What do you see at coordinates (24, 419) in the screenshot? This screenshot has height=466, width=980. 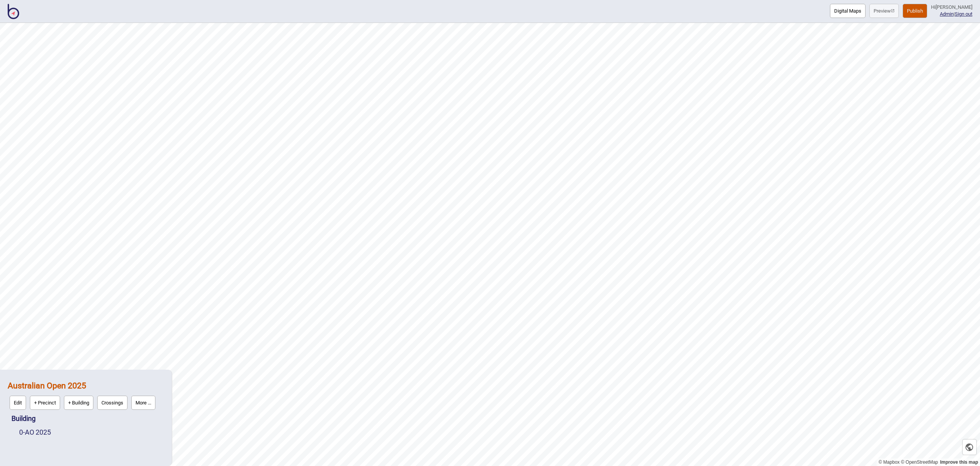 I see `a: Building` at bounding box center [24, 419].